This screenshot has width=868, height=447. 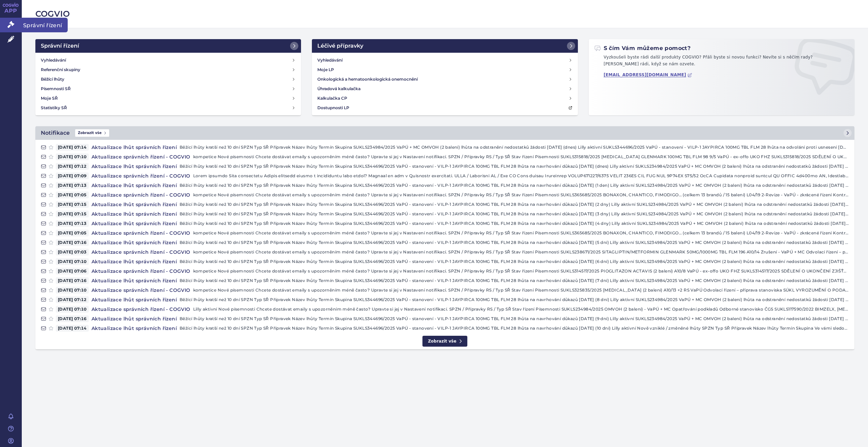 What do you see at coordinates (168, 99) in the screenshot?
I see `a: Moje SŘ` at bounding box center [168, 99].